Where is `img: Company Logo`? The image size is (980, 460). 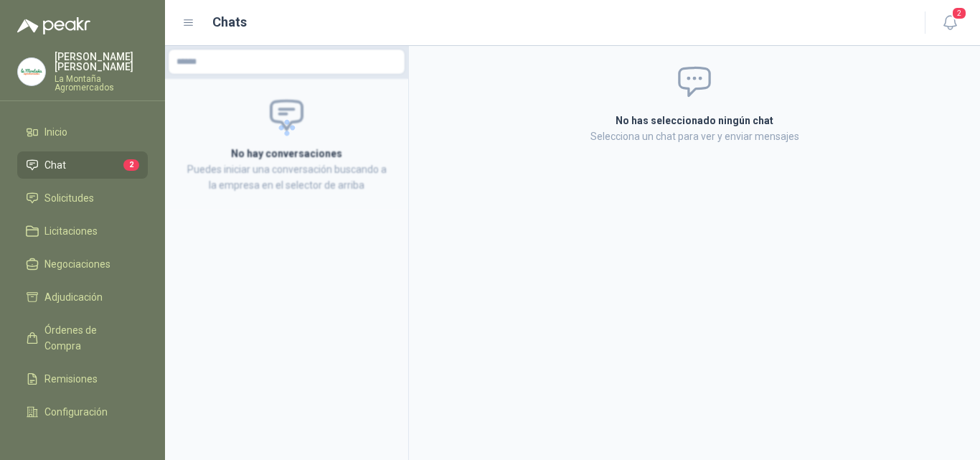 img: Company Logo is located at coordinates (32, 71).